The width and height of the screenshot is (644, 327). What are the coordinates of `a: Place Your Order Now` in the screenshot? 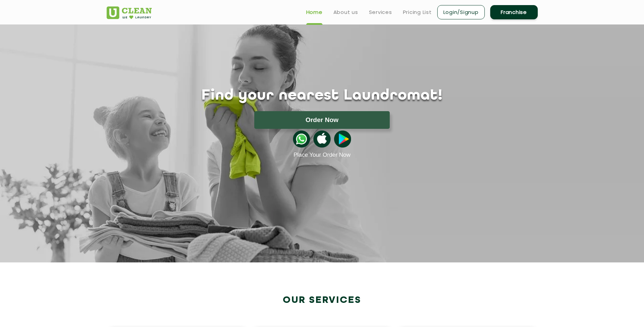 It's located at (322, 155).